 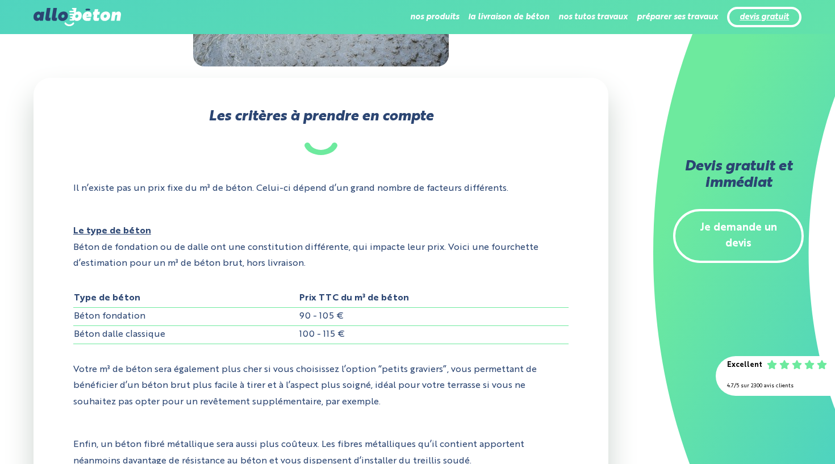 What do you see at coordinates (321, 189) in the screenshot?
I see `p: Il n’existe pas un prix fixe du m³ de béton. Celui-ci dépend d’un grand nombre de facteurs différ...` at bounding box center [321, 189].